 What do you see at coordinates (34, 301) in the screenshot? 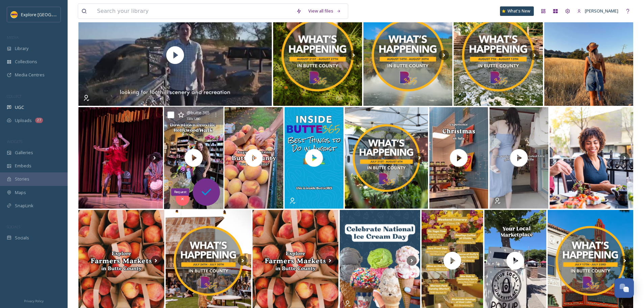
I see `a: Privacy Policy` at bounding box center [34, 301].